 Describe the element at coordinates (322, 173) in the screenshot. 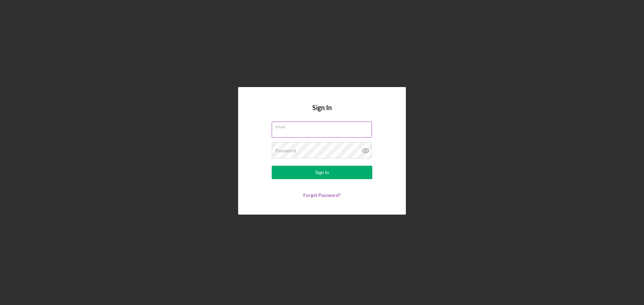

I see `button: Sign In` at that location.